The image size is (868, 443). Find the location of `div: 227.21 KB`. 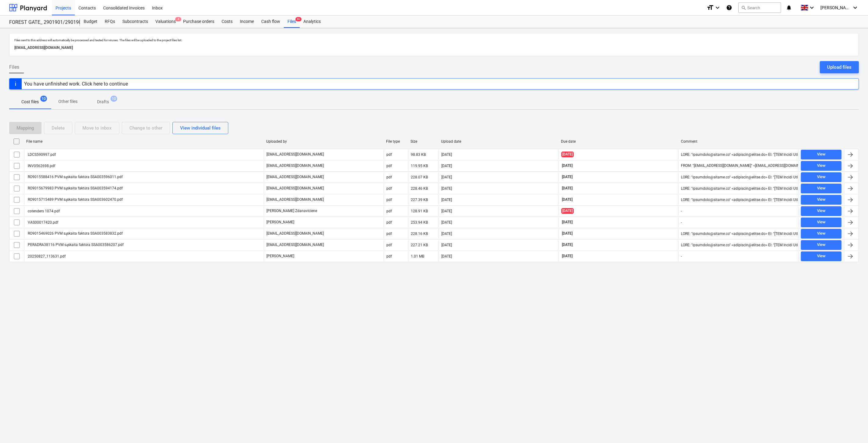

div: 227.21 KB is located at coordinates (419, 245).